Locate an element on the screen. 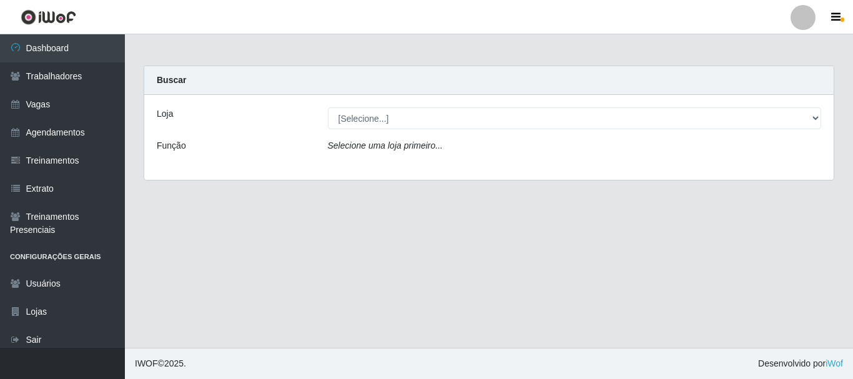  strong: Buscar is located at coordinates (171, 80).